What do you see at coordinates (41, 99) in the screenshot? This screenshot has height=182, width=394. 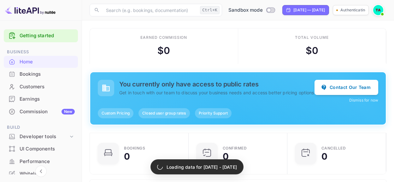 I see `a: Earnings` at bounding box center [41, 99].